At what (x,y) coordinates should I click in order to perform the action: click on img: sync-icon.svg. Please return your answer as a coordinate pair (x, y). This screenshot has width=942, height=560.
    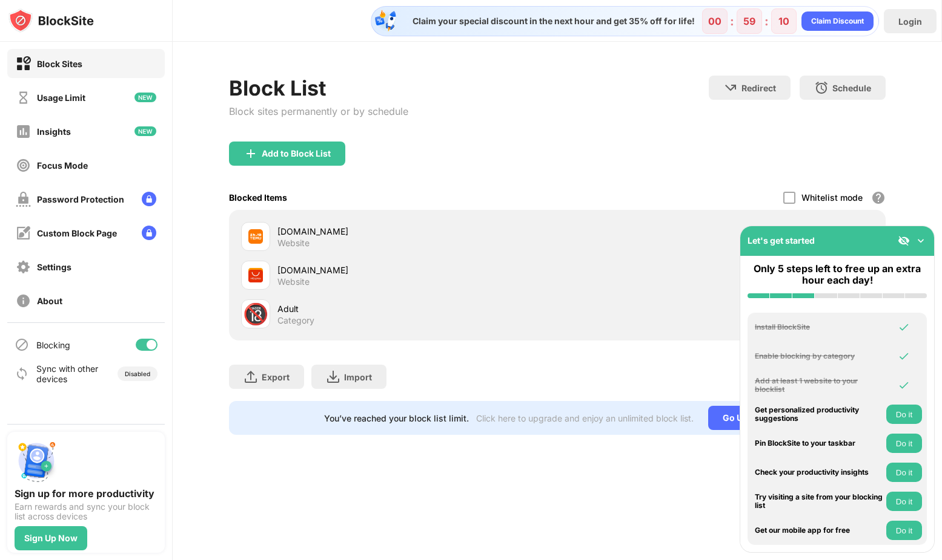
    Looking at the image, I should click on (22, 374).